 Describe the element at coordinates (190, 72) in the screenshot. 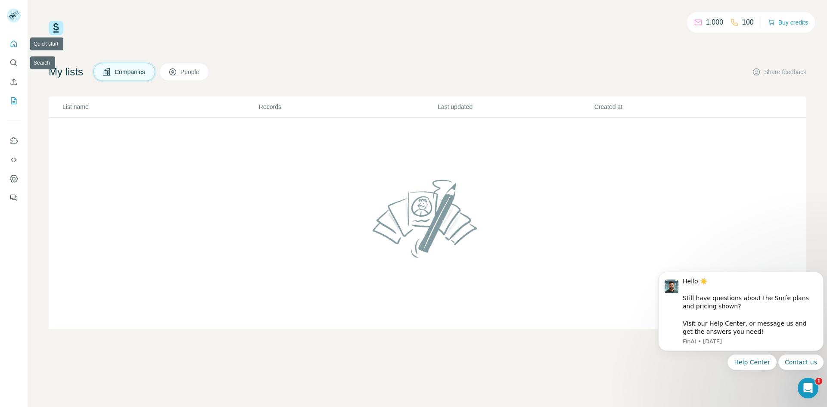

I see `span: People` at that location.